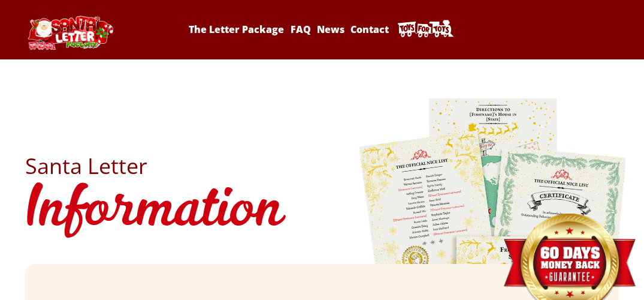 The height and width of the screenshot is (300, 644). I want to click on h2: Santa Letter, so click(322, 166).